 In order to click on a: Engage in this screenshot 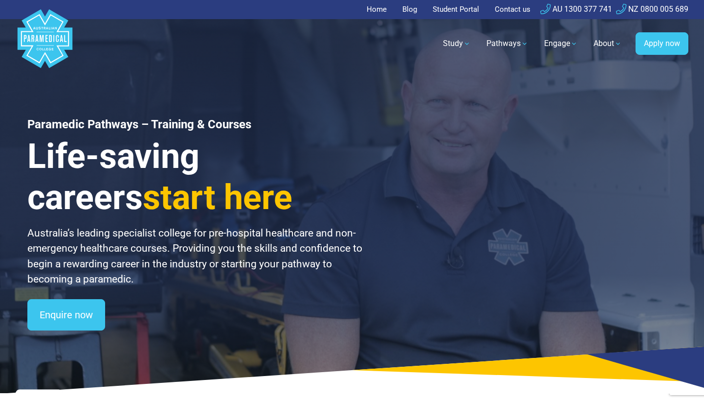, I will do `click(561, 44)`.